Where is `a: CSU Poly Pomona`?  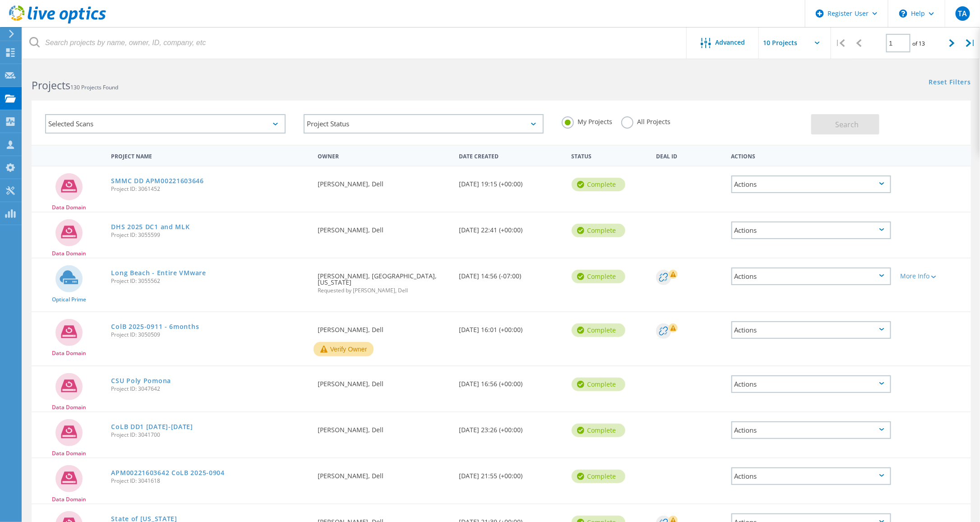 a: CSU Poly Pomona is located at coordinates (141, 381).